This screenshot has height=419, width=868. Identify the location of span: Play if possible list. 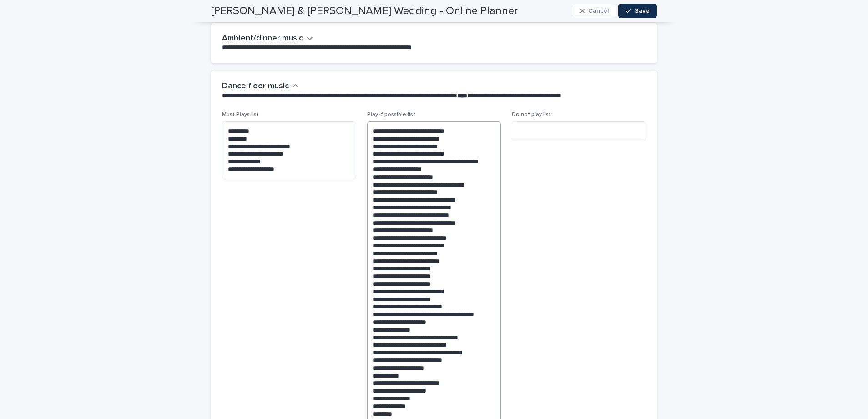
(391, 115).